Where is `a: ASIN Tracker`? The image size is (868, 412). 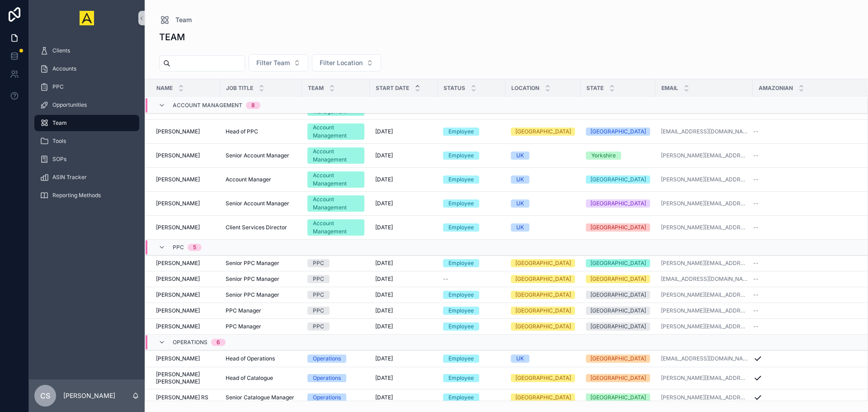
a: ASIN Tracker is located at coordinates (87, 177).